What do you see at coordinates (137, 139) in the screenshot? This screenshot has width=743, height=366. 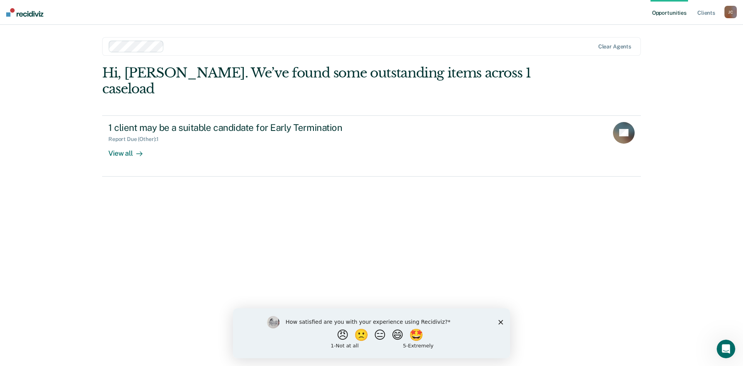 I see `div: Report Due (Other) : 1` at bounding box center [137, 139].